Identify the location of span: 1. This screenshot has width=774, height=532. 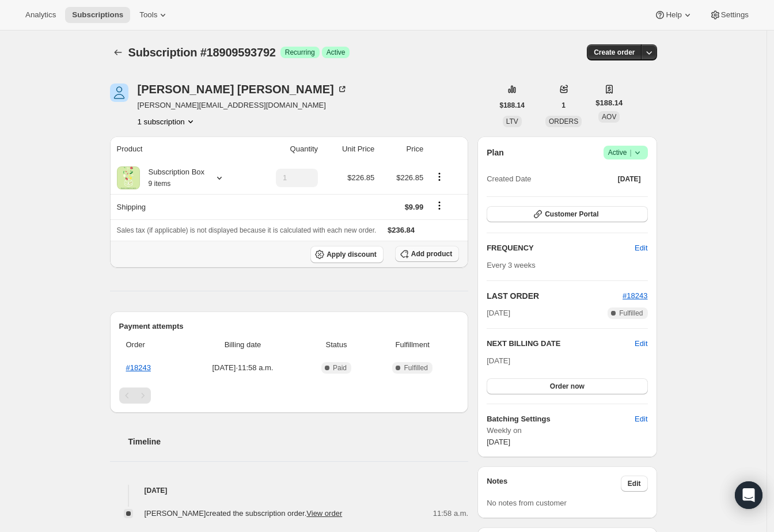
(563, 106).